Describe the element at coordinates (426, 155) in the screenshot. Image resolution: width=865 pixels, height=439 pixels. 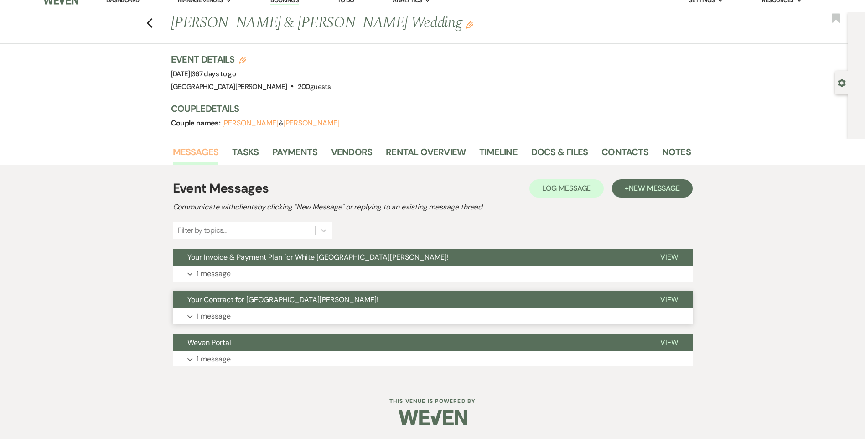
I see `a: Rental Overview` at that location.